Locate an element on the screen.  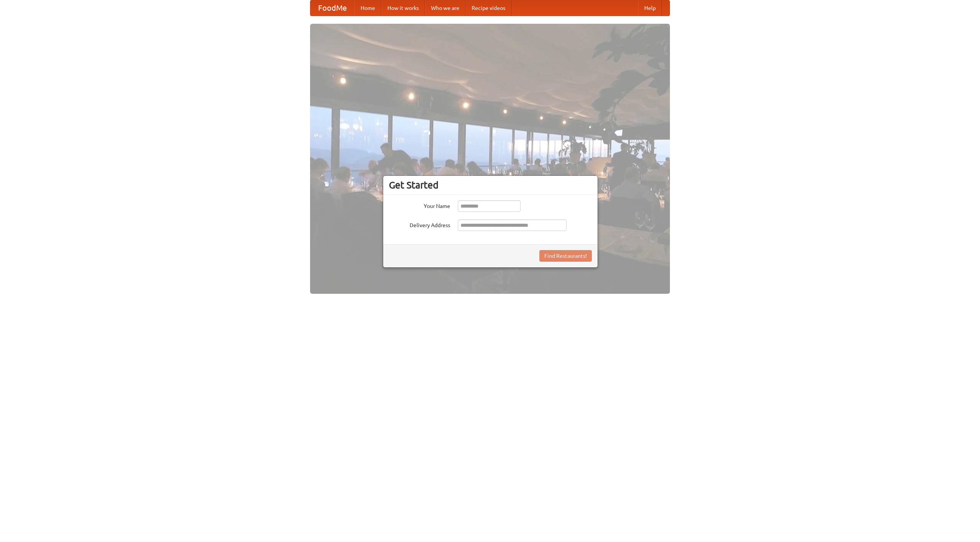
a: FoodMe is located at coordinates (332, 8).